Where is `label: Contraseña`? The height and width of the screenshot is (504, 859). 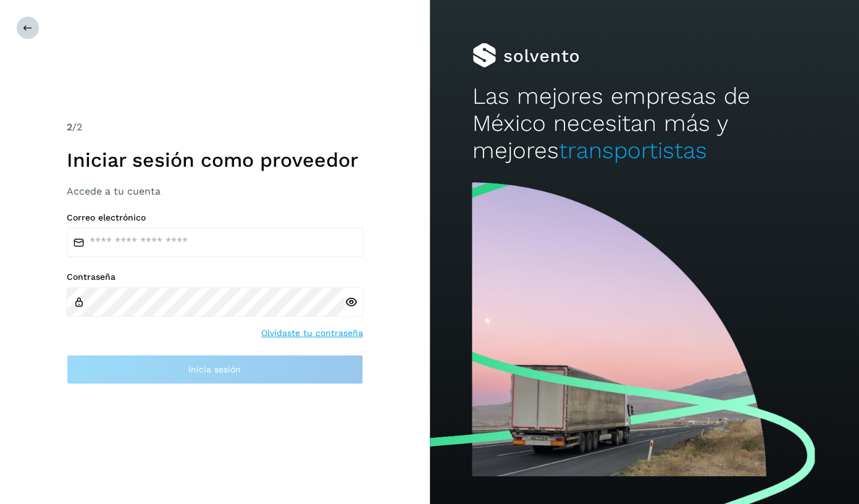 label: Contraseña is located at coordinates (215, 277).